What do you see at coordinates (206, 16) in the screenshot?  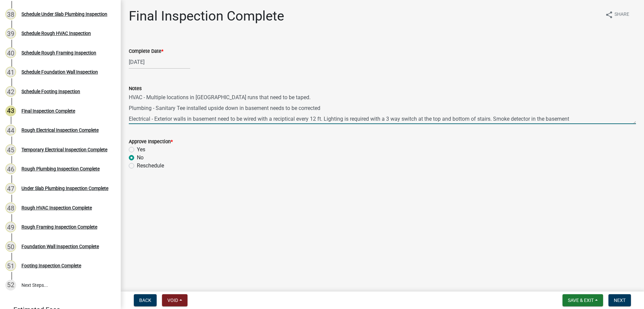 I see `h1: Final Inspection Complete` at bounding box center [206, 16].